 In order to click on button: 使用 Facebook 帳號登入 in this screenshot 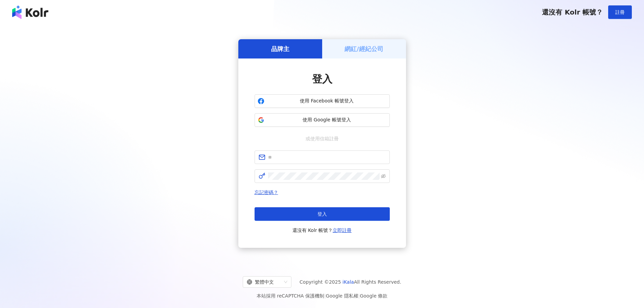, I will do `click(322, 101)`.